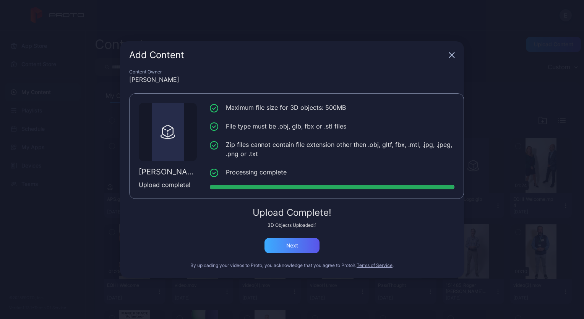  What do you see at coordinates (292, 212) in the screenshot?
I see `div: Upload Complete!` at bounding box center [292, 212].